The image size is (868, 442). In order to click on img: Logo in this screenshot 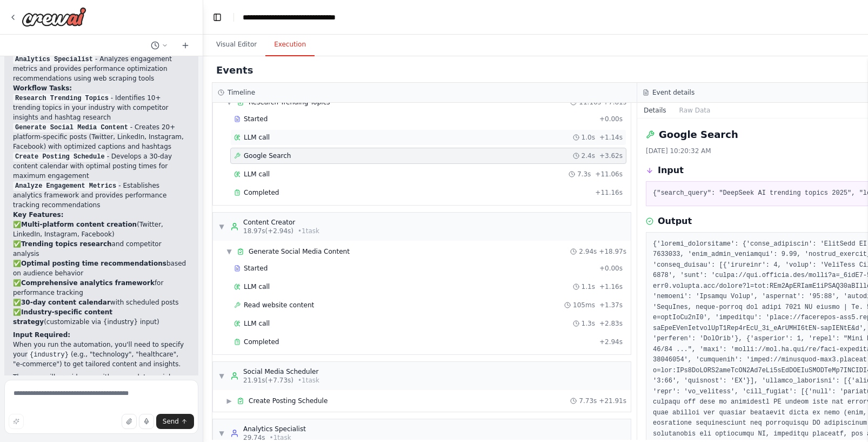, I will do `click(54, 17)`.